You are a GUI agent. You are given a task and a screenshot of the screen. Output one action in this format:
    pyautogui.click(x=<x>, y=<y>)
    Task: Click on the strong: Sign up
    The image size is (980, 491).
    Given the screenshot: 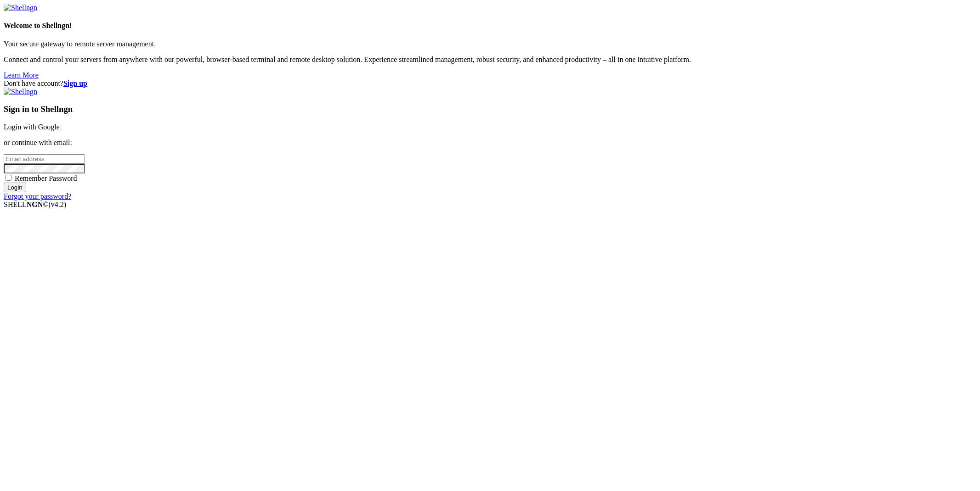 What is the action you would take?
    pyautogui.click(x=76, y=83)
    